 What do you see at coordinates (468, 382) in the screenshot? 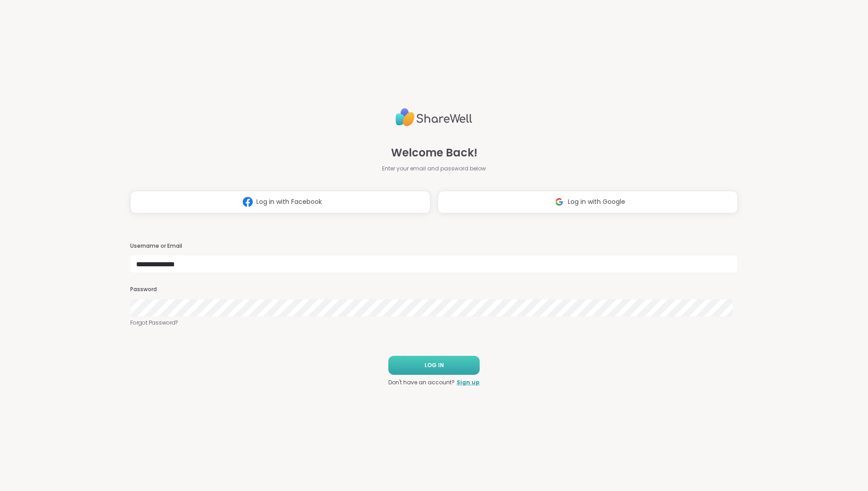
I see `a: Sign up` at bounding box center [468, 382].